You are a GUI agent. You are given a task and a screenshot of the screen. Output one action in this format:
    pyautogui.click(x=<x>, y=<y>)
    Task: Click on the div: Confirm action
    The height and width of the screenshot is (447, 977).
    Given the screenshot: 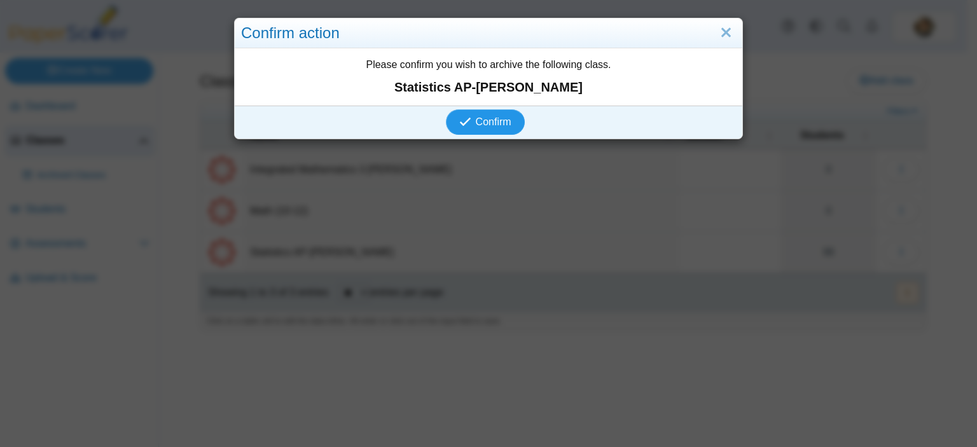 What is the action you would take?
    pyautogui.click(x=489, y=33)
    